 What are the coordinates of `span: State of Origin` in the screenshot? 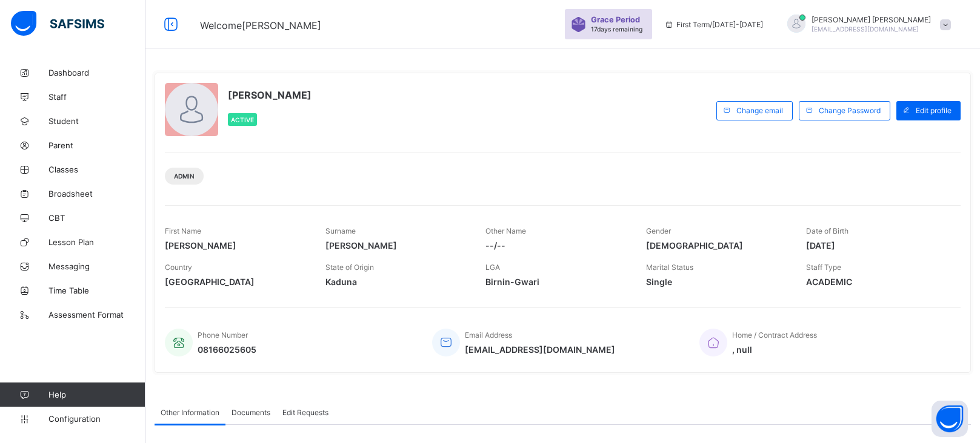 It's located at (349, 267).